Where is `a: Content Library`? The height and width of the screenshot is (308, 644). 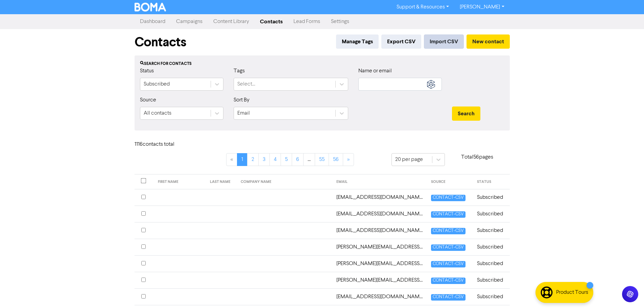
a: Content Library is located at coordinates (231, 22).